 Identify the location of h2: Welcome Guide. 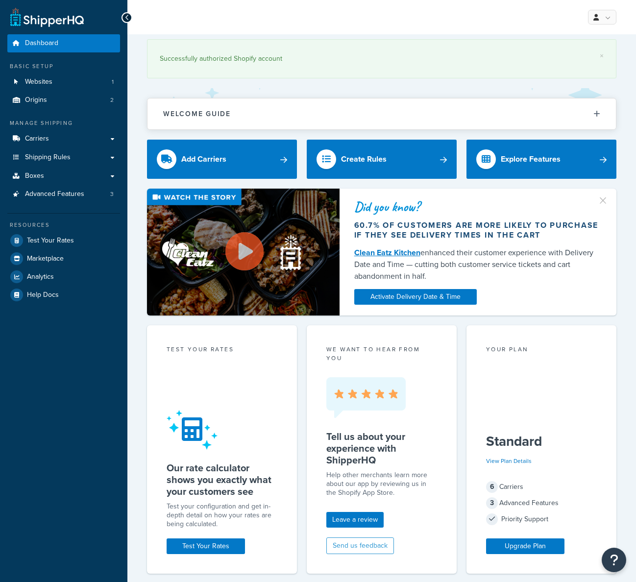
(197, 114).